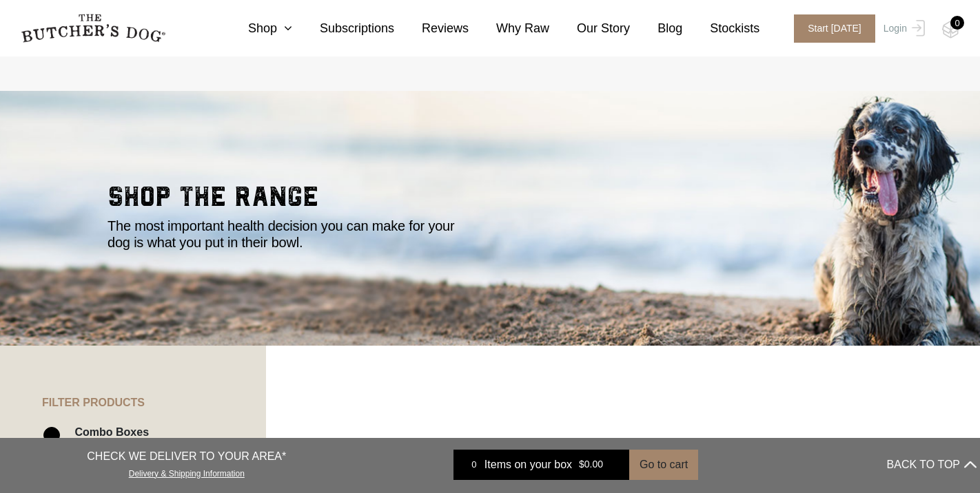 Image resolution: width=980 pixels, height=493 pixels. I want to click on bdi: 0.00, so click(590, 465).